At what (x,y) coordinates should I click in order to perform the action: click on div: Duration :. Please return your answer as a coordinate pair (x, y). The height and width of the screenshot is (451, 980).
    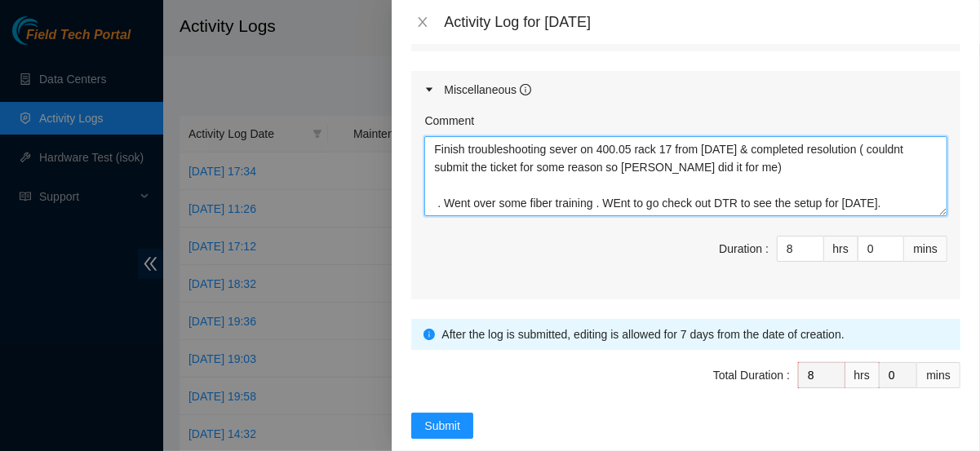
    Looking at the image, I should click on (743, 248).